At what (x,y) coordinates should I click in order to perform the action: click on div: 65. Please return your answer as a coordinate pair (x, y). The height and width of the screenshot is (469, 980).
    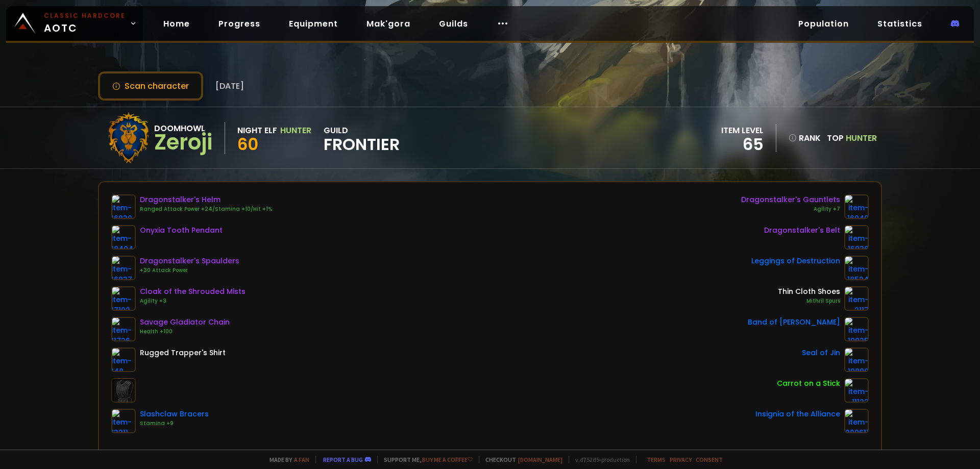
    Looking at the image, I should click on (742, 145).